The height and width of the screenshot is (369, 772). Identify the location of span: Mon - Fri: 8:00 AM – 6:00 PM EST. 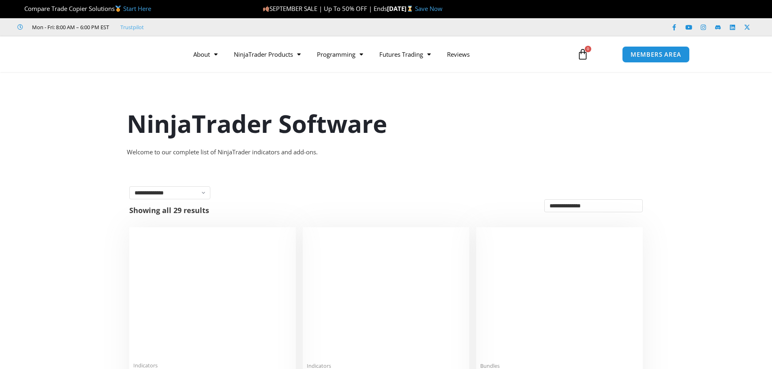
(69, 27).